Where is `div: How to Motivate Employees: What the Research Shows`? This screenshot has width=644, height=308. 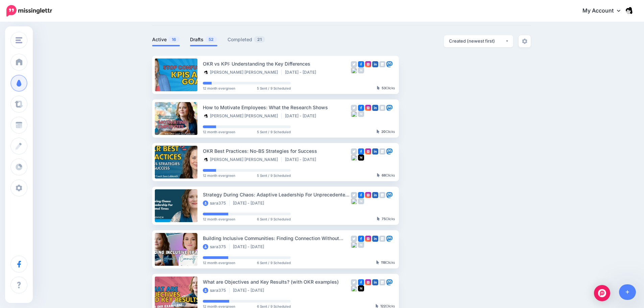
div: How to Motivate Employees: What the Research Shows is located at coordinates (277, 108).